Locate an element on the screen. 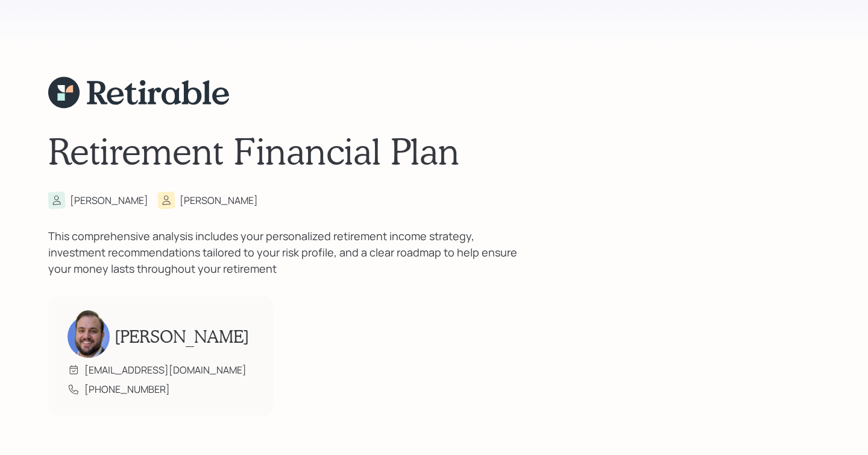  div: This comprehensive analysis includes your personalized retirement income strategy, investment rec... is located at coordinates (289, 252).